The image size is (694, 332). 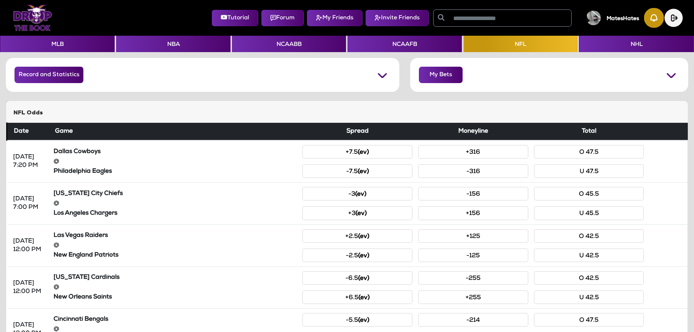 What do you see at coordinates (473, 193) in the screenshot?
I see `button: -156` at bounding box center [473, 193].